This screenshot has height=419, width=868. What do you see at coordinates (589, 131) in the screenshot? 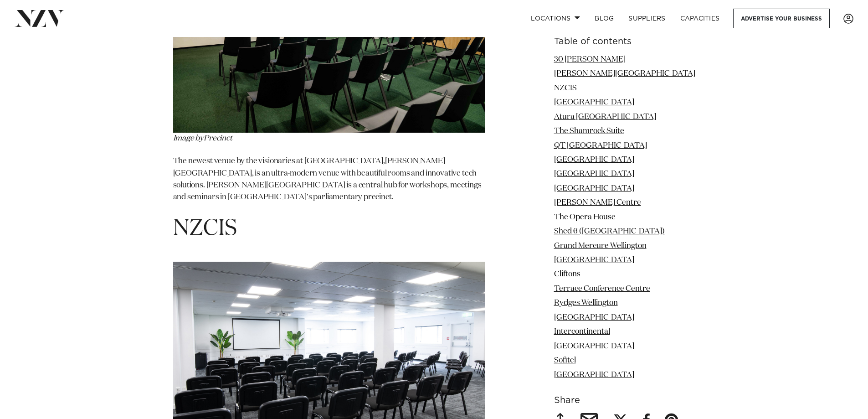
I see `a: The Shamrock Suite` at bounding box center [589, 131].